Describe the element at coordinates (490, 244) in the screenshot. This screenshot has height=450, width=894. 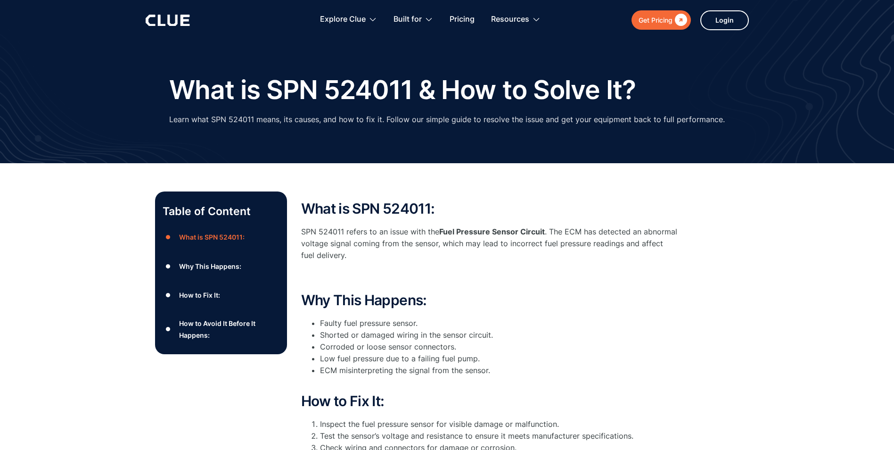
I see `p: SPN 524011 refers to an issue with the . The ECM has detected an abnormal voltage signal coming f...` at that location.